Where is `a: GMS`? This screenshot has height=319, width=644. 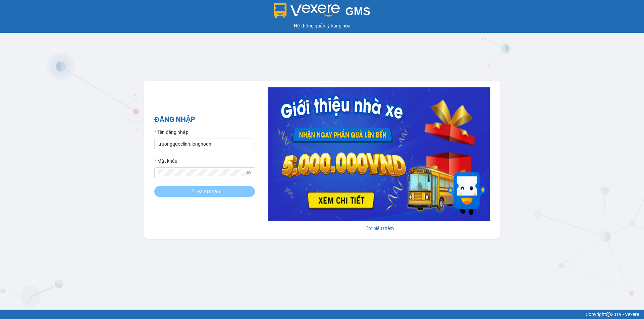 a: GMS is located at coordinates (322, 13).